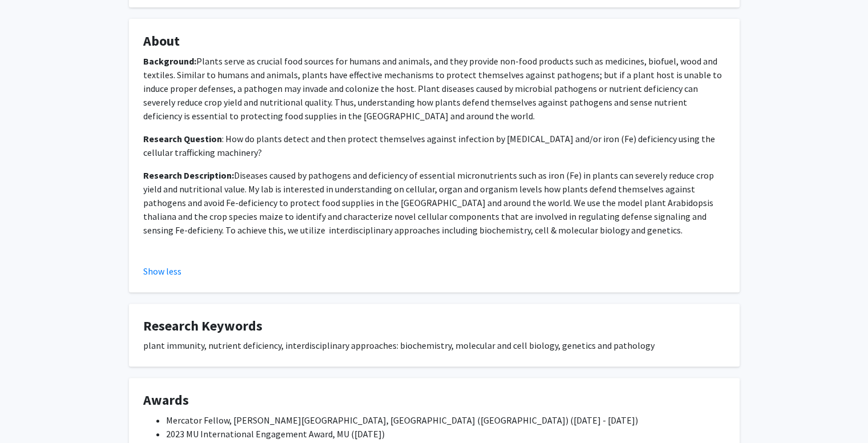 This screenshot has height=443, width=868. Describe the element at coordinates (434, 203) in the screenshot. I see `p: Diseases caused by pathogens and deficiency of essential micronutrients such as iron (Fe) in plan...` at that location.